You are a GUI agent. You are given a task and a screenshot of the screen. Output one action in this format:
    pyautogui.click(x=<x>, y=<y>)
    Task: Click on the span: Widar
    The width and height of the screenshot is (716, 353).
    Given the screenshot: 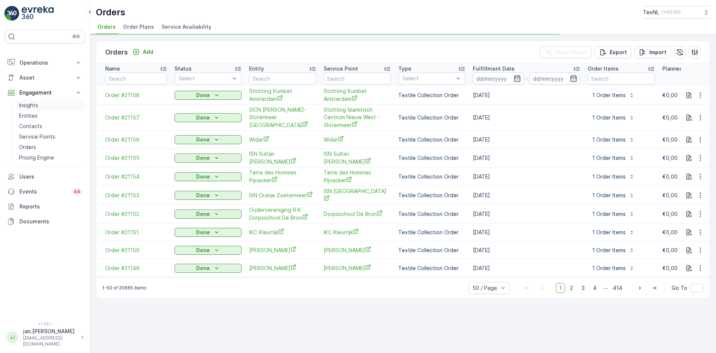 What is the action you would take?
    pyautogui.click(x=283, y=139)
    